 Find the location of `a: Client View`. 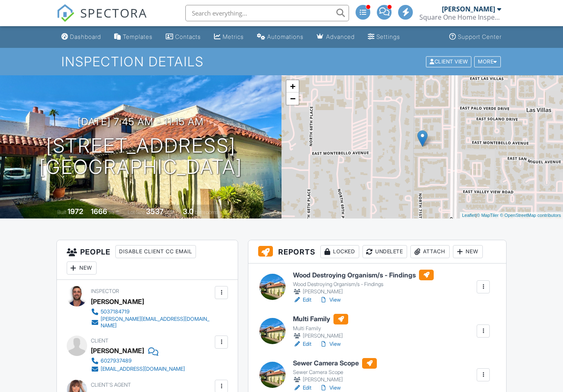

a: Client View is located at coordinates (449, 61).